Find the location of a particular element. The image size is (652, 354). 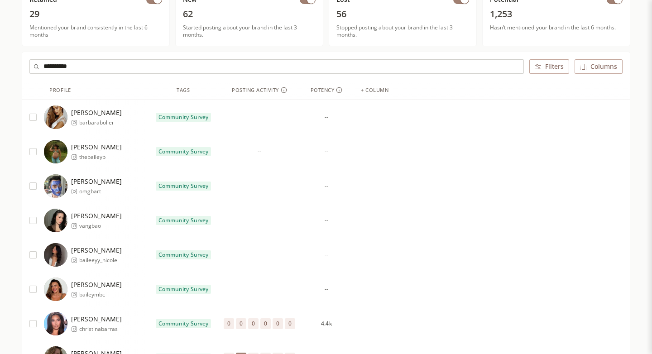

span: vangbao is located at coordinates (101, 226).